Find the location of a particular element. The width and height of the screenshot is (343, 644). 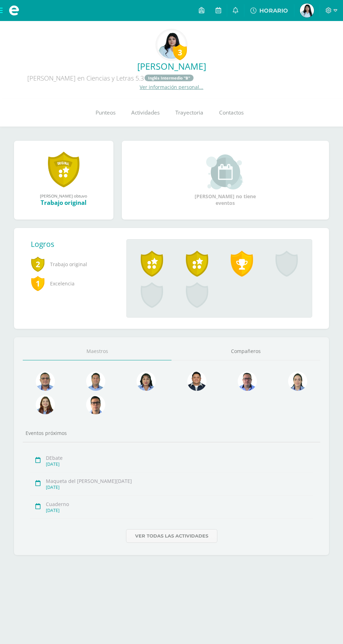

span: Contactos is located at coordinates (232, 113).